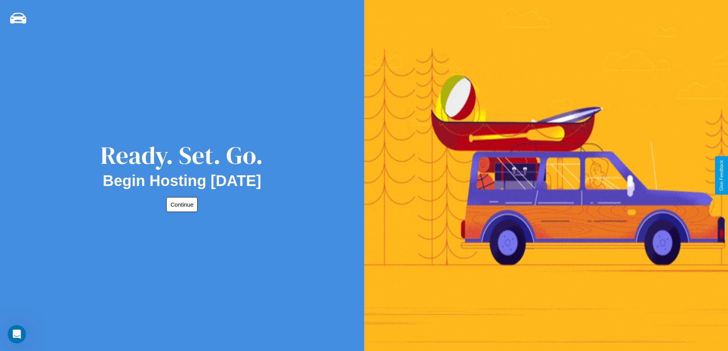  What do you see at coordinates (182, 155) in the screenshot?
I see `div: Ready. Set. Go.` at bounding box center [182, 155].